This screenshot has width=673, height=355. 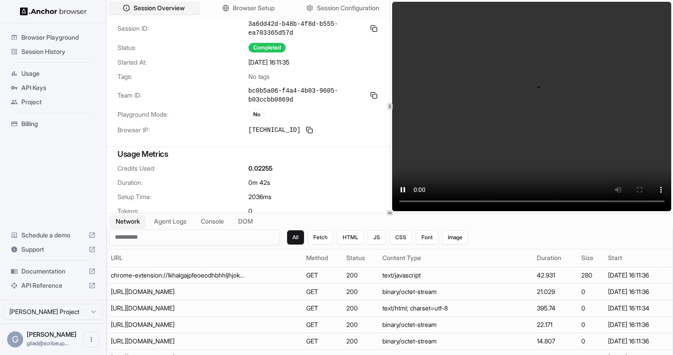 I want to click on span: Documentation, so click(x=53, y=271).